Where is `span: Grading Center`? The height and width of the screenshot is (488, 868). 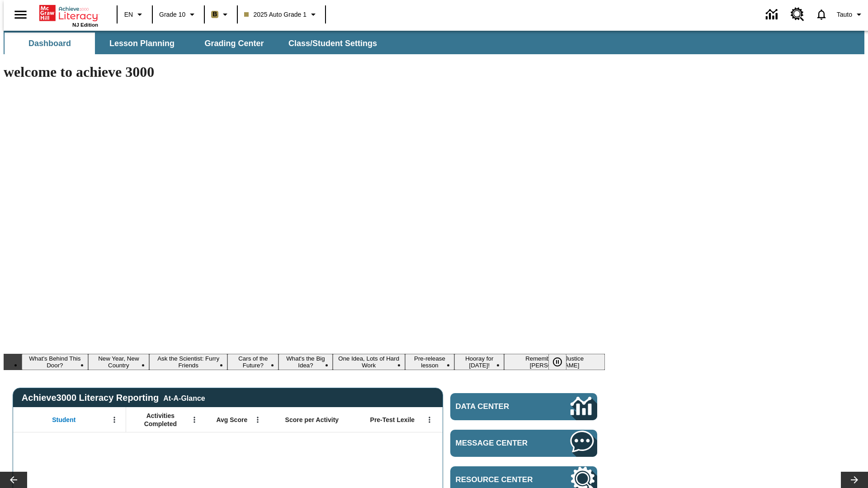 span: Grading Center is located at coordinates (234, 43).